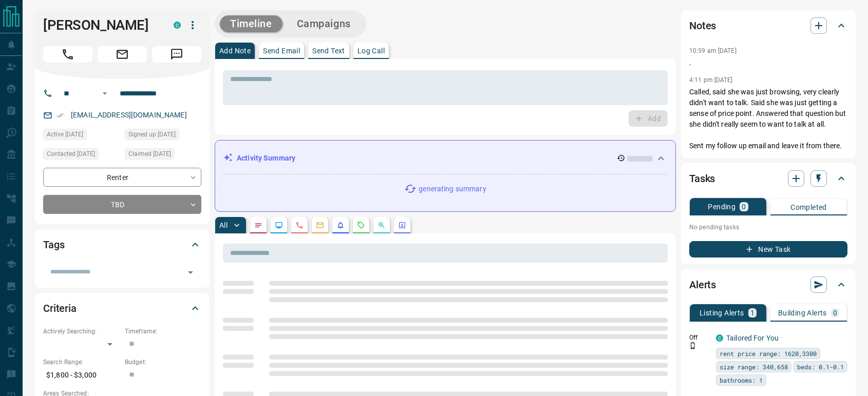  What do you see at coordinates (361, 225) in the screenshot?
I see `svg: Requests` at bounding box center [361, 225].